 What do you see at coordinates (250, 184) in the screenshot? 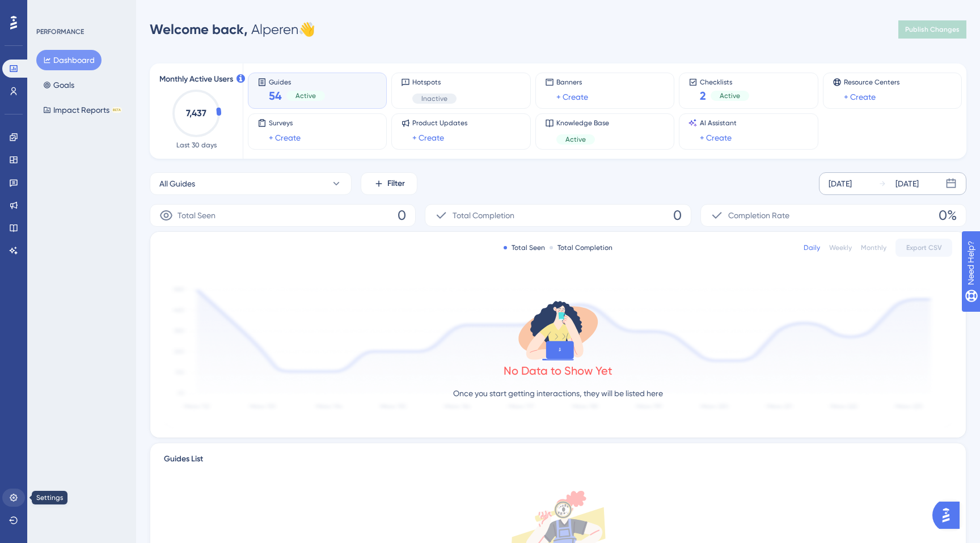
I see `button: All Guides` at bounding box center [250, 184].